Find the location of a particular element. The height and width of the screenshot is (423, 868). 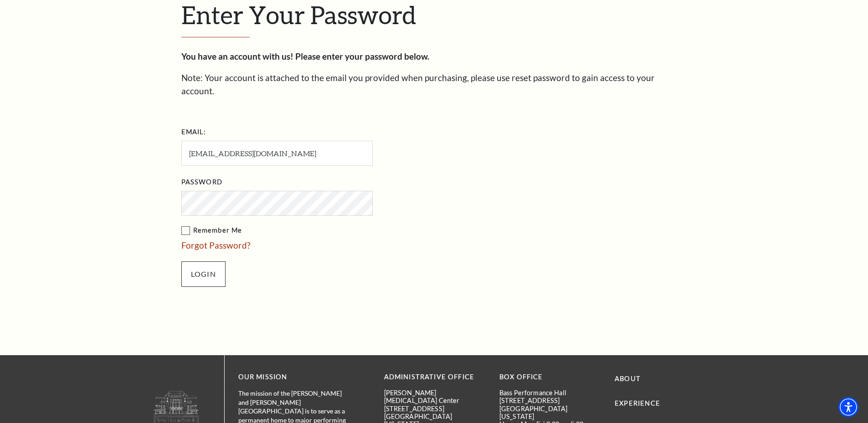

p: BOX OFFICE is located at coordinates (550, 377).